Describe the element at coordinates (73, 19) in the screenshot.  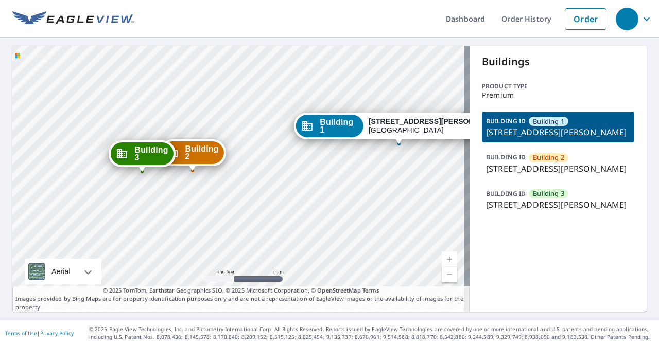
I see `img: EV Logo` at that location.